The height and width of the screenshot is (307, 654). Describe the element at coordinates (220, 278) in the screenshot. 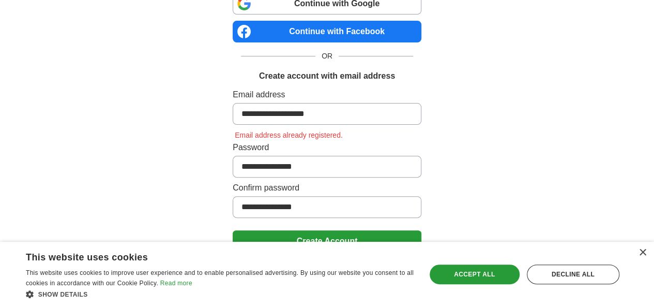

I see `span: This website uses cookies to improve user experience and to enable personalised advertising. By u...` at that location.